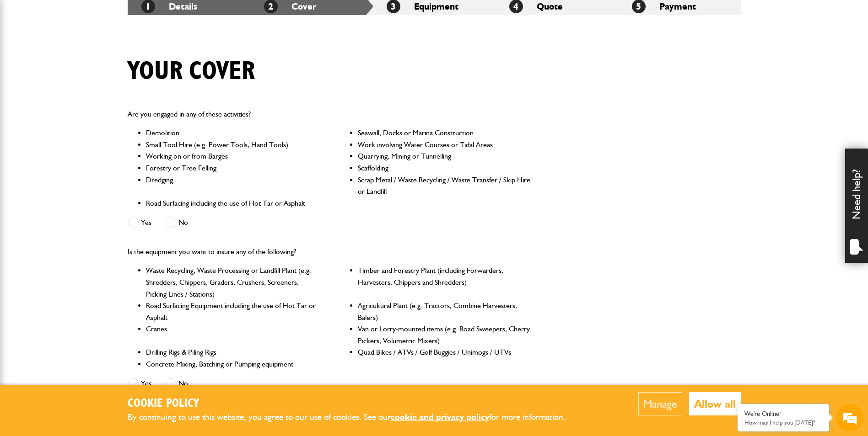  I want to click on li: Demolition, so click(232, 133).